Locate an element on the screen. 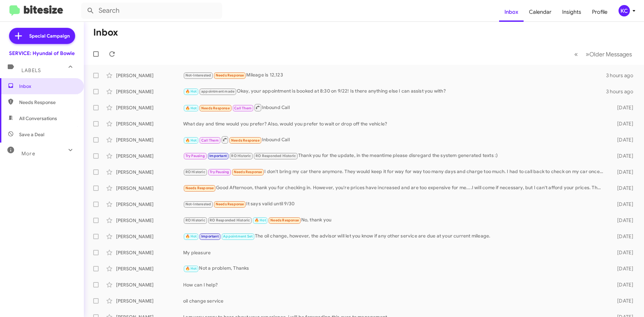 Image resolution: width=644 pixels, height=317 pixels. h1: Inbox is located at coordinates (106, 32).